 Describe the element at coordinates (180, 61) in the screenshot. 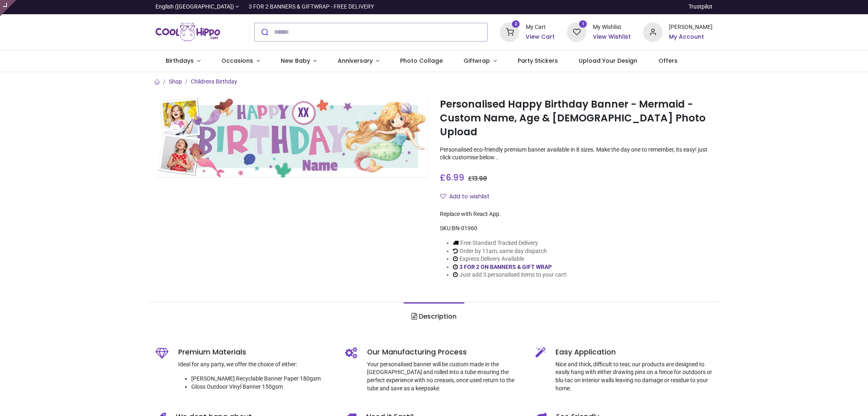

I see `span: Birthdays` at that location.